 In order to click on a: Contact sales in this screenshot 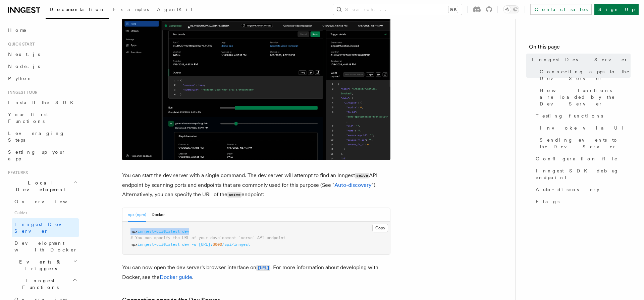, I will do `click(561, 9)`.